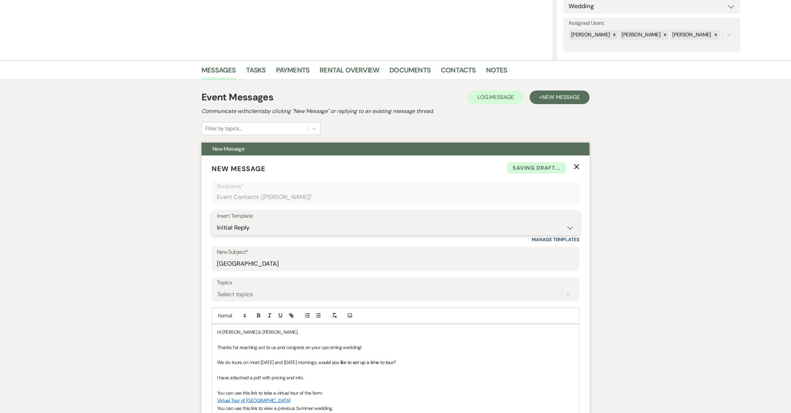 The height and width of the screenshot is (413, 791). I want to click on a: Manage Templates, so click(555, 239).